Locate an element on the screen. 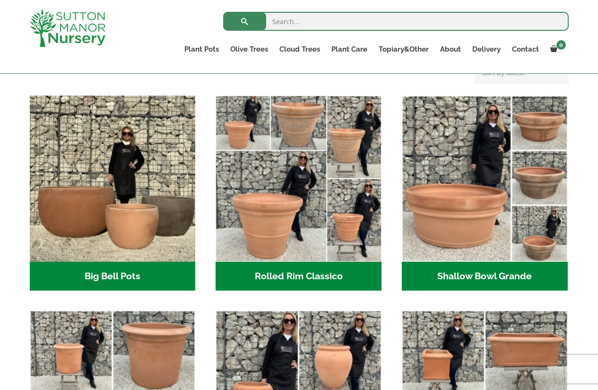 The image size is (598, 390). span: 0 is located at coordinates (562, 45).